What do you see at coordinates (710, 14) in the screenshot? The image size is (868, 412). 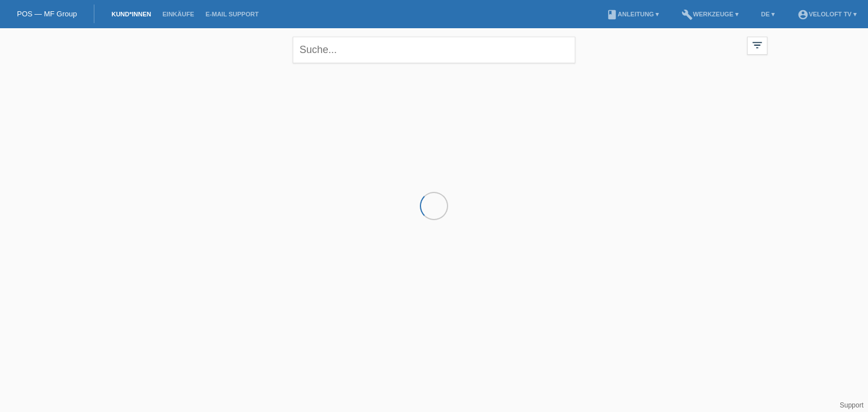 I see `a: buildWerkzeuge ▾` at bounding box center [710, 14].